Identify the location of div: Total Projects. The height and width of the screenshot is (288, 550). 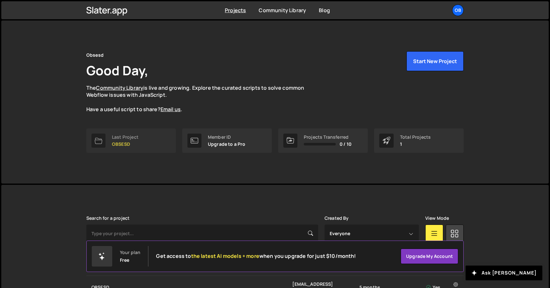
(416, 137).